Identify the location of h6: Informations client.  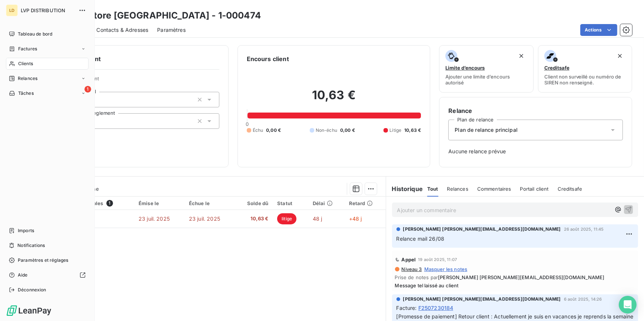
(132, 59).